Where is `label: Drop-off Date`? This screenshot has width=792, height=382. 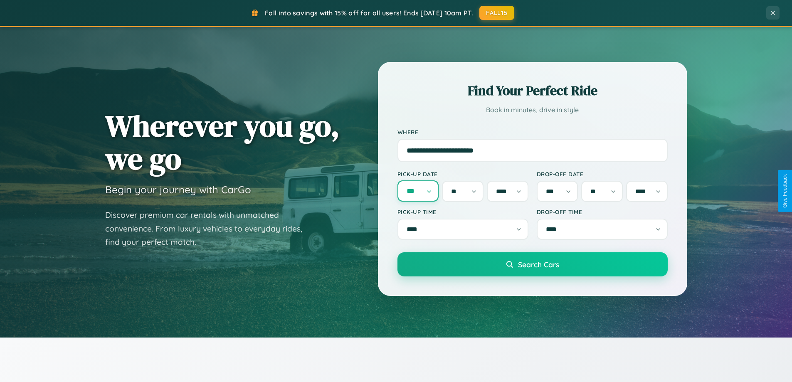 label: Drop-off Date is located at coordinates (602, 174).